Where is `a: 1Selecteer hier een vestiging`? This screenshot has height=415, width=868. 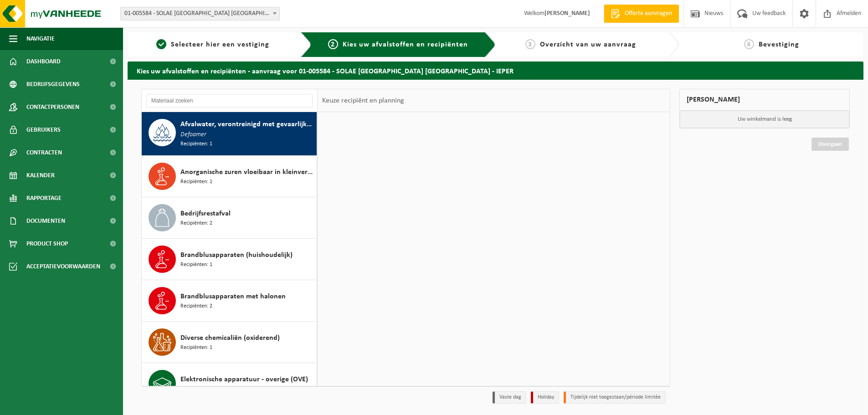
a: 1Selecteer hier een vestiging is located at coordinates (213, 45).